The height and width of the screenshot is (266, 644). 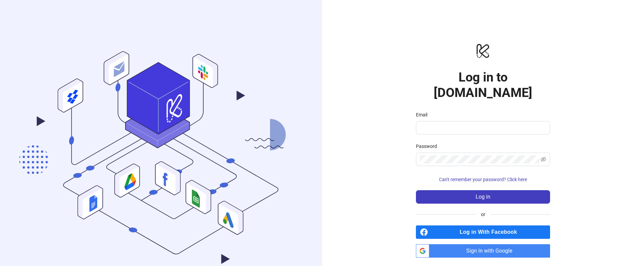 I want to click on button: Can't remember your password? Click here, so click(x=483, y=179).